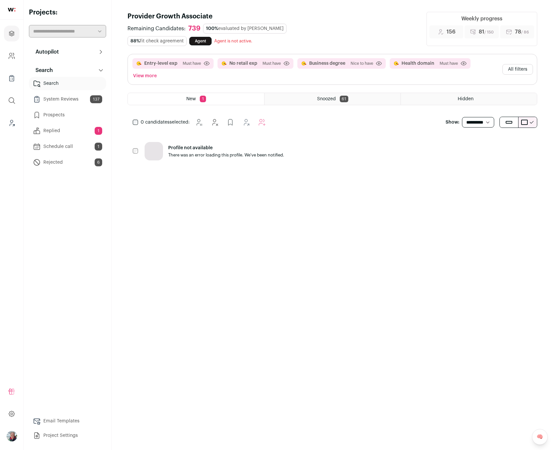 The image size is (553, 450). Describe the element at coordinates (230, 122) in the screenshot. I see `button: Add to Prospects` at that location.